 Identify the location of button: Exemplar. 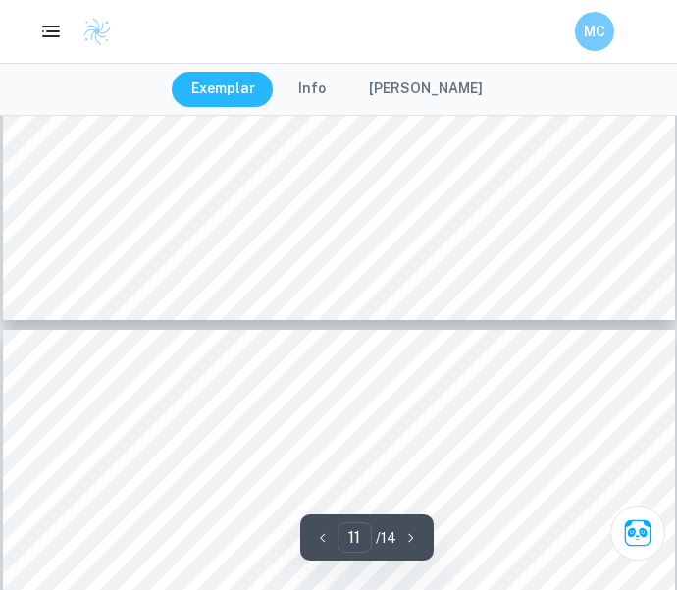
(223, 89).